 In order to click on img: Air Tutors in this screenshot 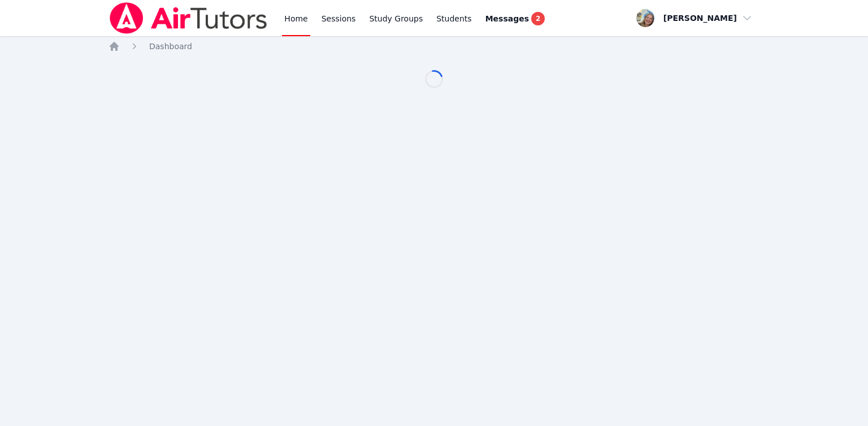, I will do `click(188, 18)`.